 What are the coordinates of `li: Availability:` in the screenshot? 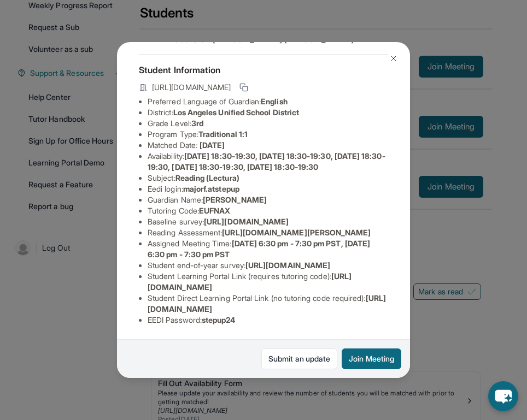 It's located at (268, 162).